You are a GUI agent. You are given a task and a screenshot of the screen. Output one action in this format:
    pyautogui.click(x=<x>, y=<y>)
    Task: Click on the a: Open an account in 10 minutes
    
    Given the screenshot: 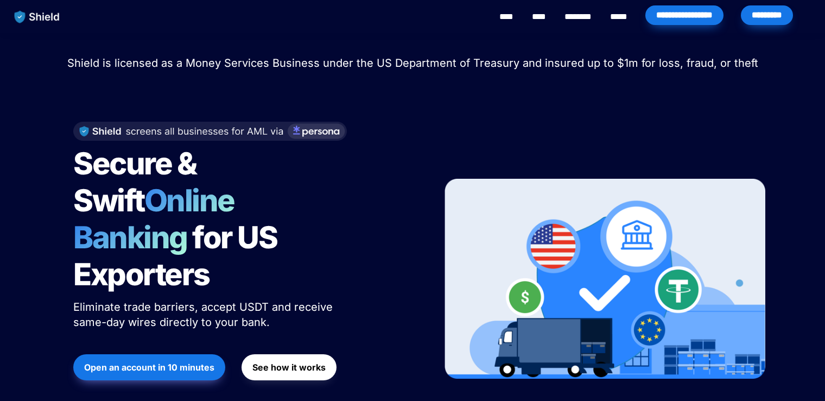 What is the action you would take?
    pyautogui.click(x=149, y=367)
    